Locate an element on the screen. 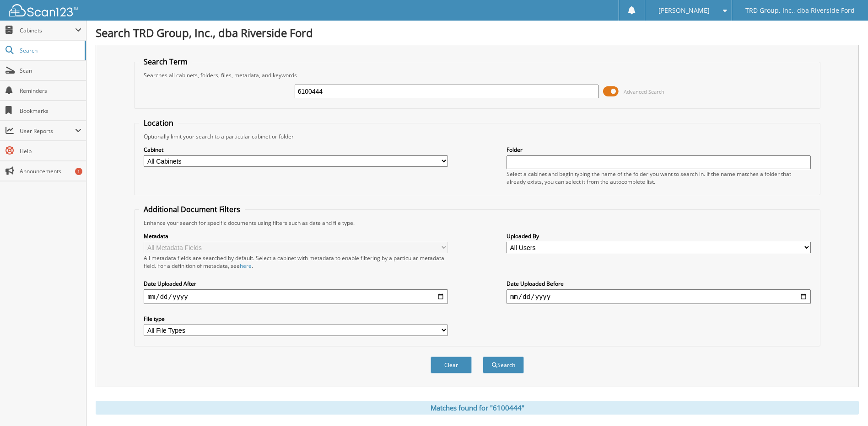  a: here is located at coordinates (246, 265).